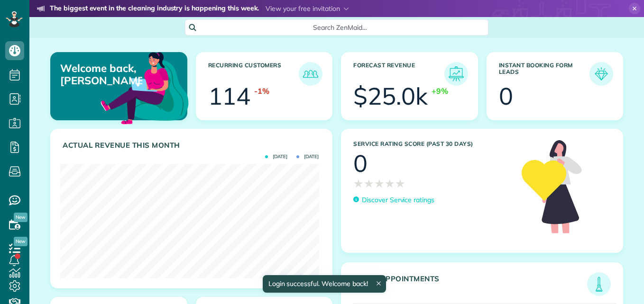 The image size is (644, 304). Describe the element at coordinates (440, 91) in the screenshot. I see `div: +9%` at that location.